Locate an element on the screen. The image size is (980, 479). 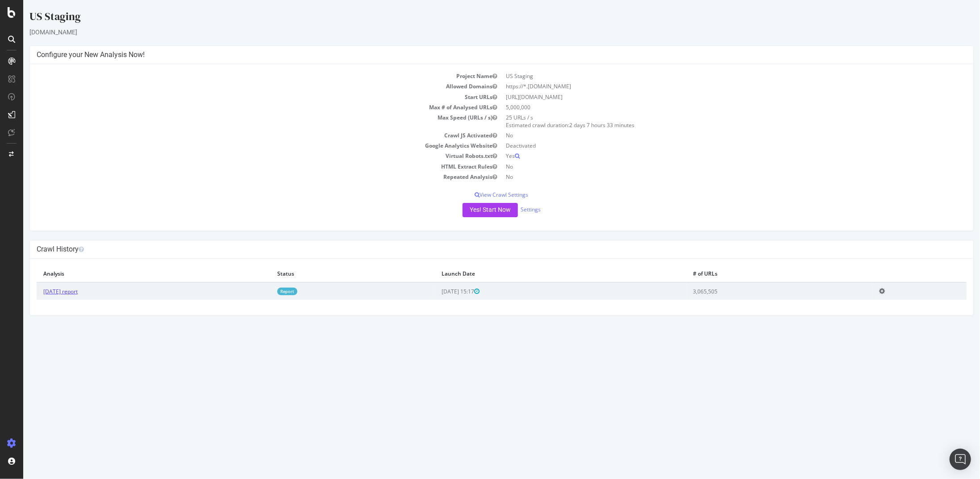
th: Status is located at coordinates (330, 274).